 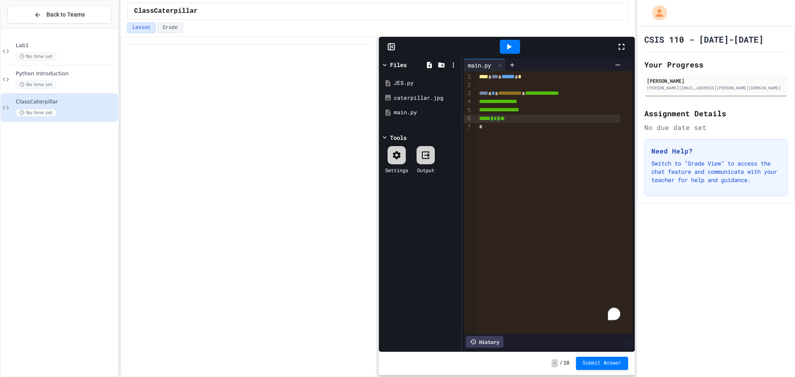 I want to click on div: JES.py, so click(x=426, y=83).